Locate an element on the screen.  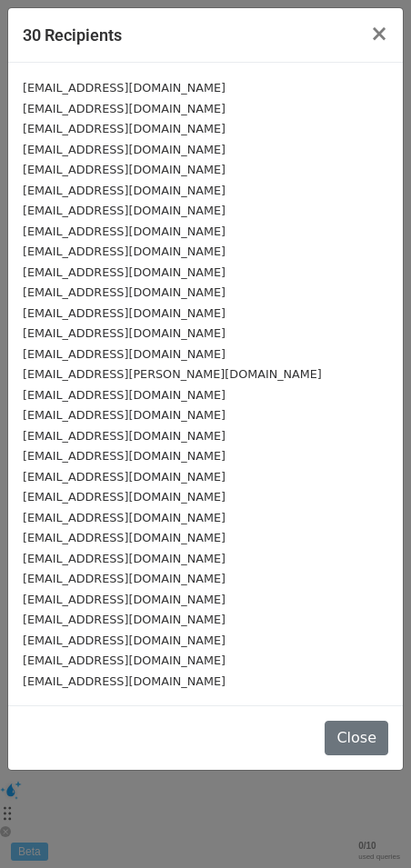
h5: 30 Recipients is located at coordinates (72, 34).